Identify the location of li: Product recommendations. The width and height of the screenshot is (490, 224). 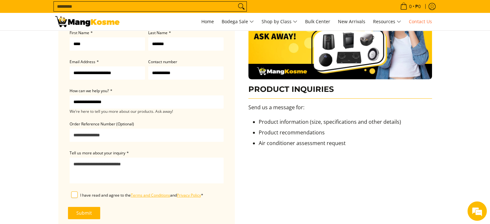
(345, 134).